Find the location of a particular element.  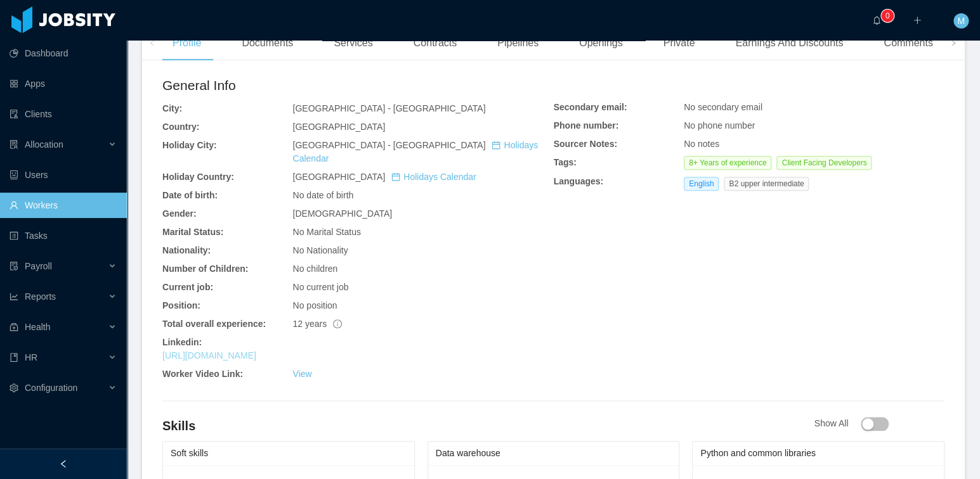

b: Linkedin: is located at coordinates (182, 342).